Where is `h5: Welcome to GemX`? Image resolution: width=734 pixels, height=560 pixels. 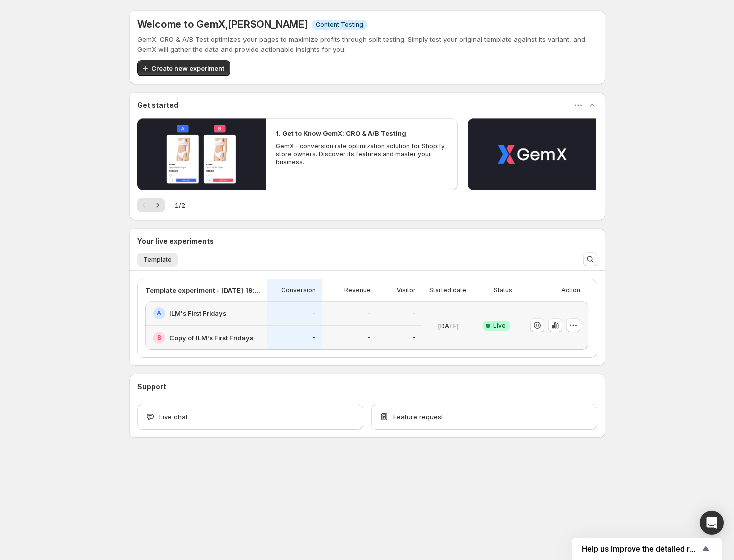 h5: Welcome to GemX is located at coordinates (222, 24).